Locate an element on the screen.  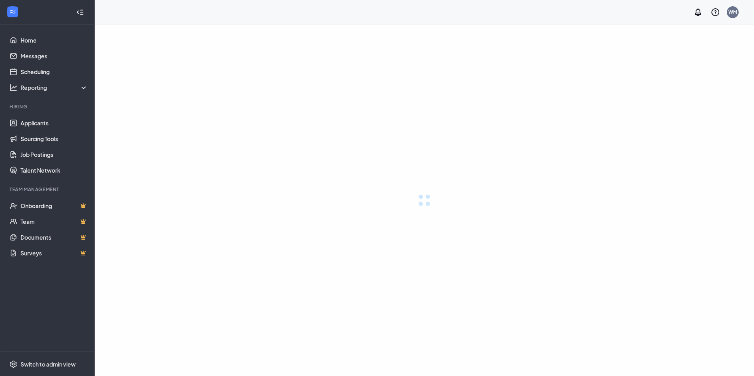
svg: Collapse is located at coordinates (80, 12).